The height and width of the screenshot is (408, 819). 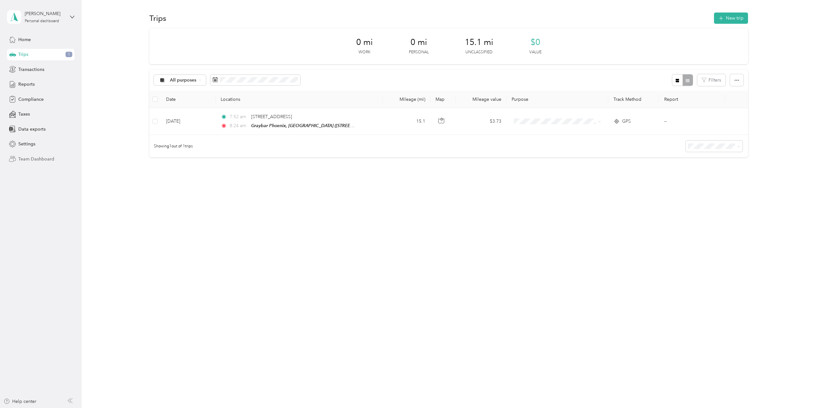 What do you see at coordinates (692, 99) in the screenshot?
I see `th: Report` at bounding box center [692, 99].